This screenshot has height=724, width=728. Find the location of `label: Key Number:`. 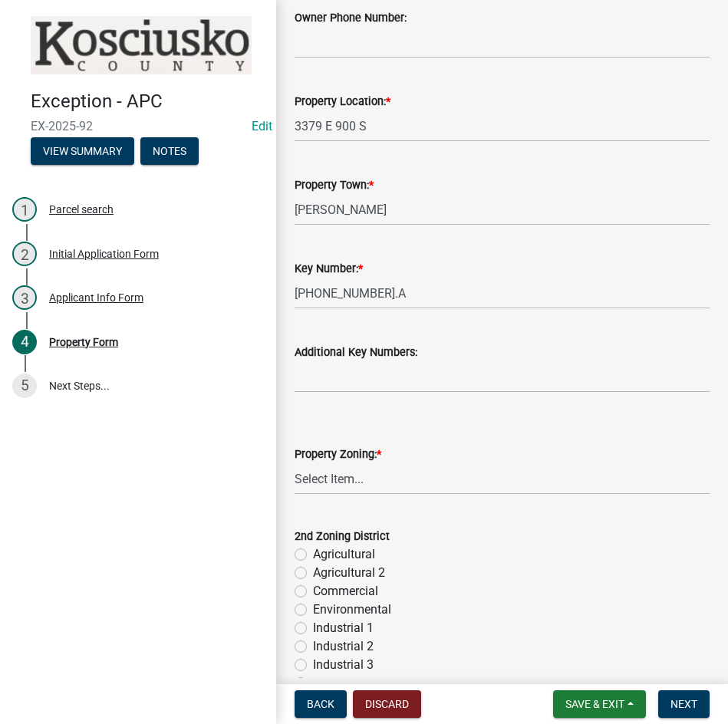

label: Key Number: is located at coordinates (328, 269).